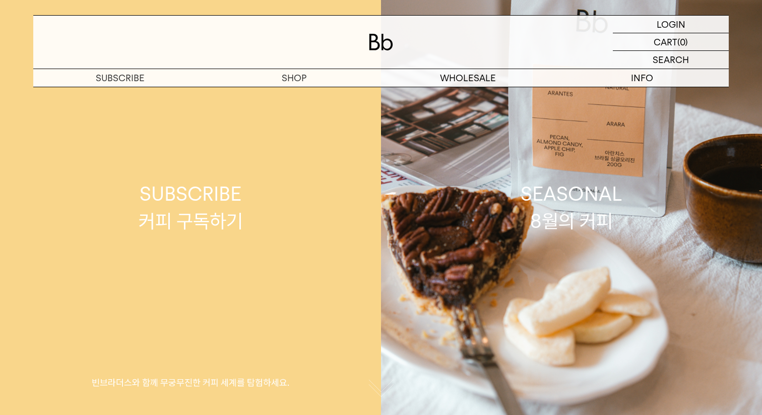 The image size is (762, 415). What do you see at coordinates (120, 78) in the screenshot?
I see `a: SUBSCRIBE` at bounding box center [120, 78].